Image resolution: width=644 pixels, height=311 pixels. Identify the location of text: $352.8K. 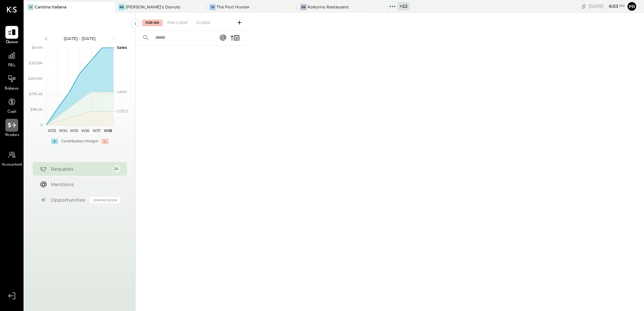
(36, 63).